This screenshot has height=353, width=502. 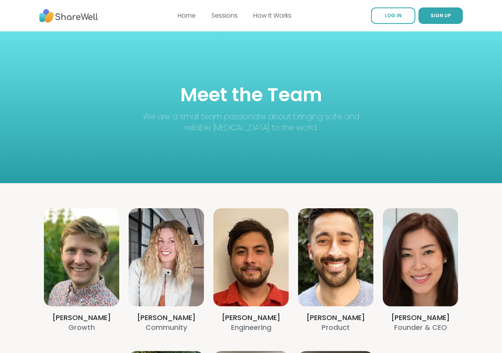 I want to click on h1: Meet the Team, so click(x=251, y=94).